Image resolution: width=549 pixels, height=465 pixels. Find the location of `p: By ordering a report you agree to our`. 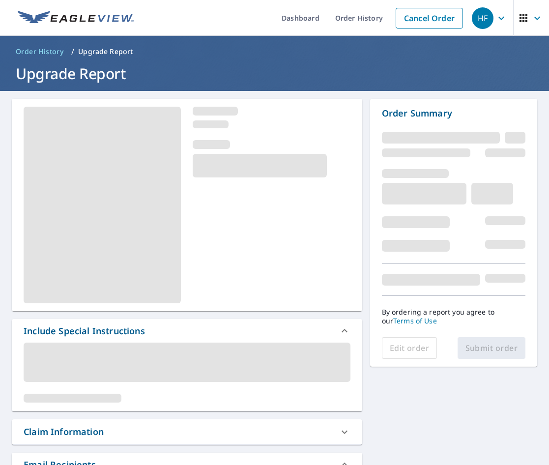

p: By ordering a report you agree to our is located at coordinates (454, 317).